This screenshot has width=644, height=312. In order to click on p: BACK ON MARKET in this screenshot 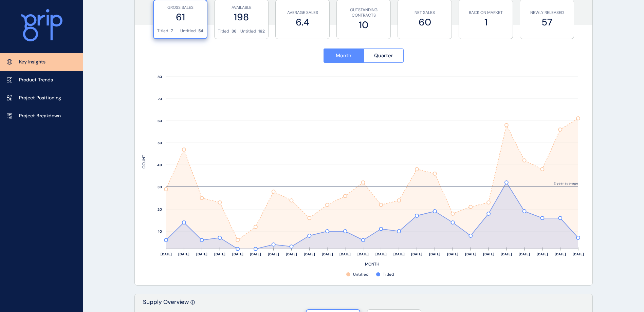, I will do `click(486, 13)`.